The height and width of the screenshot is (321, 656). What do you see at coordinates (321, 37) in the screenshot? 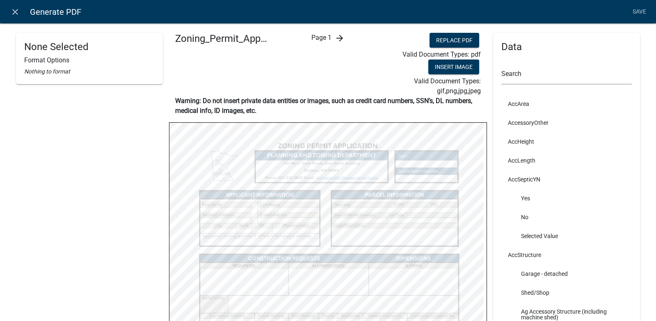
I see `span: Page 1` at bounding box center [321, 37].